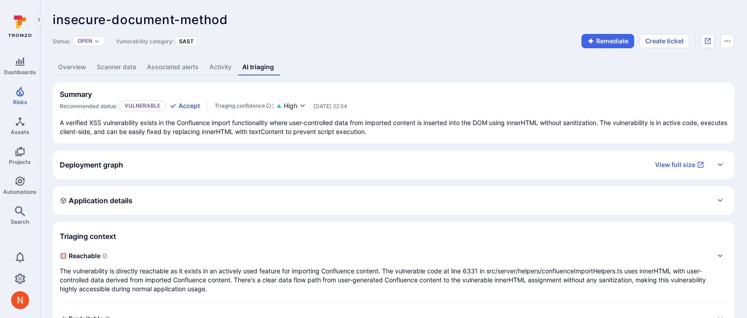  Describe the element at coordinates (394, 67) in the screenshot. I see `div: Vulnerability tabs` at that location.